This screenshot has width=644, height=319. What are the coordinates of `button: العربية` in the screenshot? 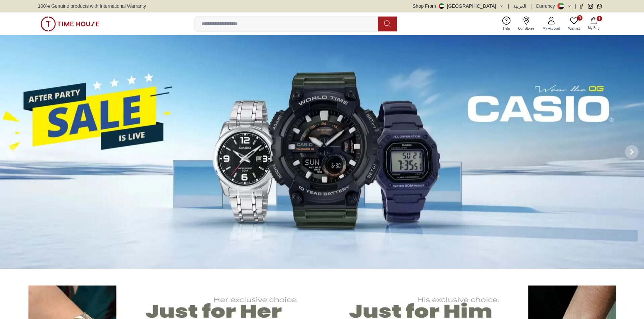 It's located at (520, 6).